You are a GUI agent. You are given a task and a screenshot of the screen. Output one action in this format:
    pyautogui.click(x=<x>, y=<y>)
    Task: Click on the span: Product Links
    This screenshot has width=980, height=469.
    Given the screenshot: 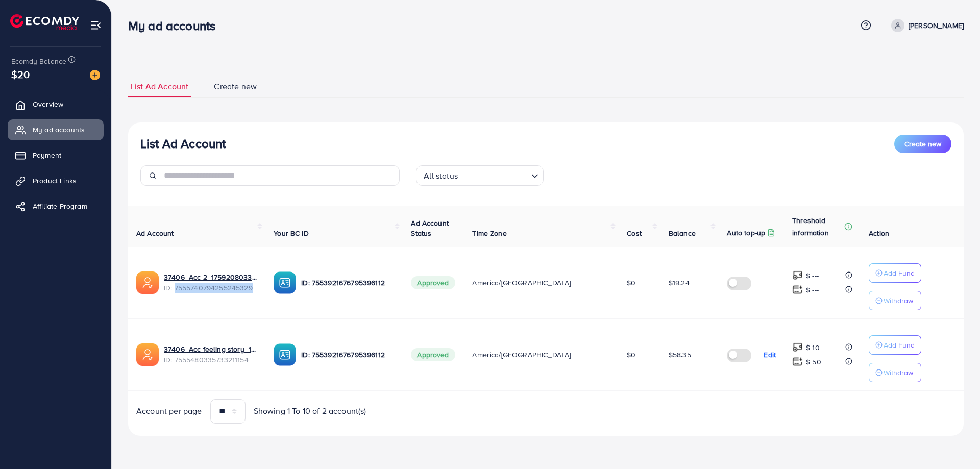 What is the action you would take?
    pyautogui.click(x=54, y=180)
    